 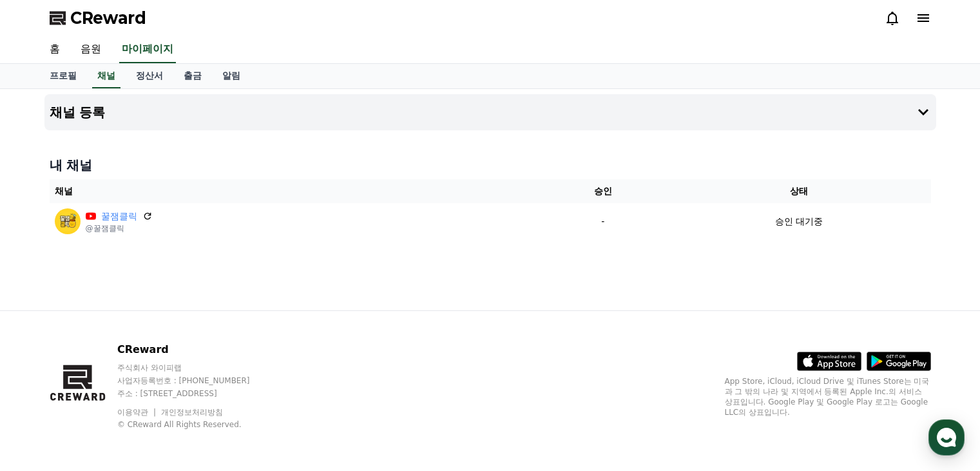 I want to click on a: 마이페이지, so click(x=147, y=50).